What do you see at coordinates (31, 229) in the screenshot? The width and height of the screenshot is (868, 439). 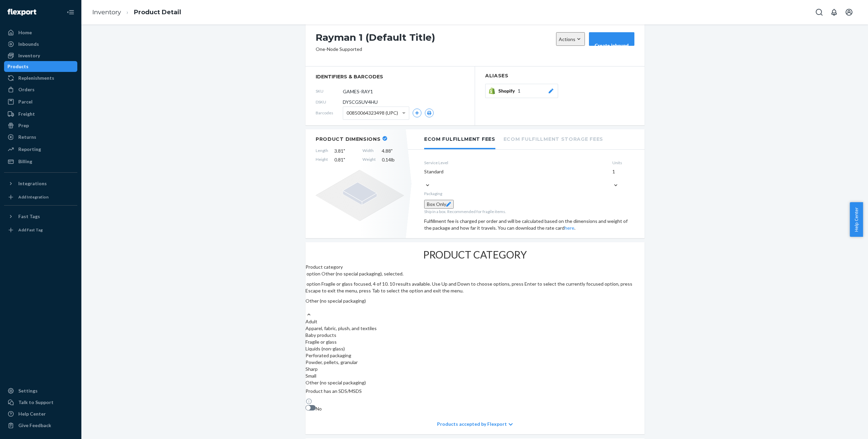 I see `div: Add Fast Tag` at bounding box center [31, 229].